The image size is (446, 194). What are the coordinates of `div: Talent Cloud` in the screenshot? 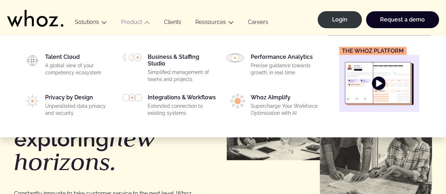 It's located at (79, 66).